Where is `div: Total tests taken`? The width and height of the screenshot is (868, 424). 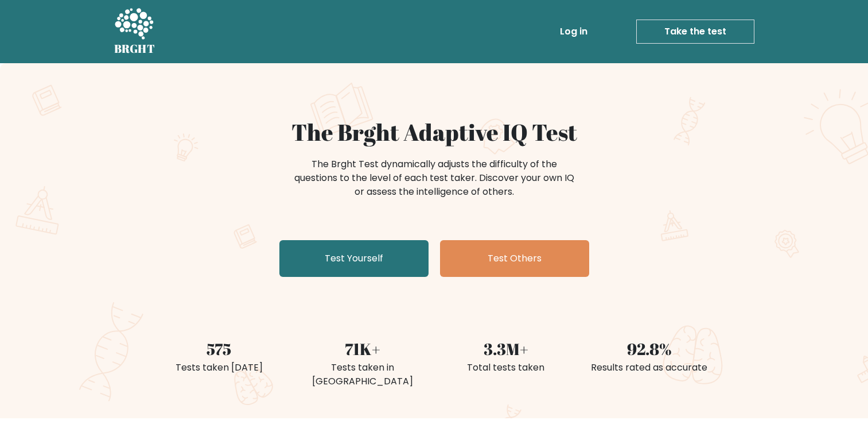
div: Total tests taken is located at coordinates (506, 368).